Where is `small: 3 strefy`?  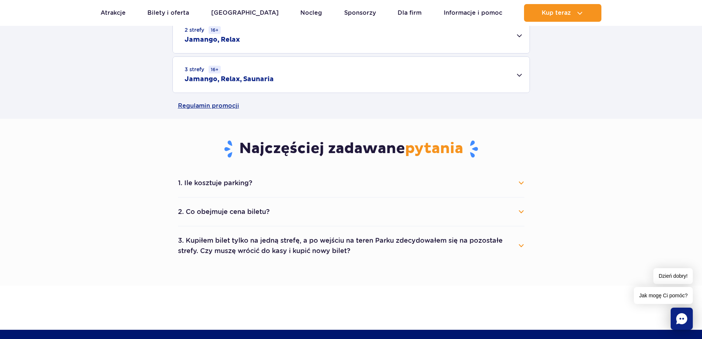
small: 3 strefy is located at coordinates (203, 69).